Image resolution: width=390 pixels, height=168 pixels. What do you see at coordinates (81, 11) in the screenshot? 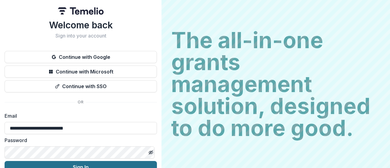
I see `img: Temelio` at bounding box center [81, 11].